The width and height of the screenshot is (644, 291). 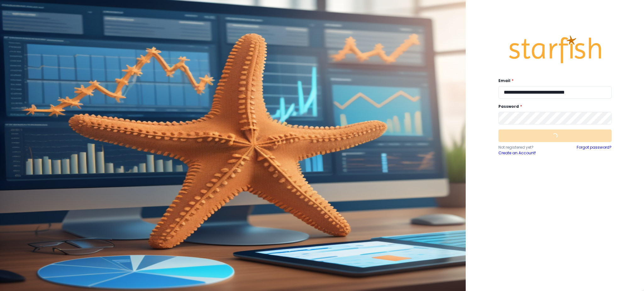 I want to click on p: Not registered yet?, so click(x=527, y=148).